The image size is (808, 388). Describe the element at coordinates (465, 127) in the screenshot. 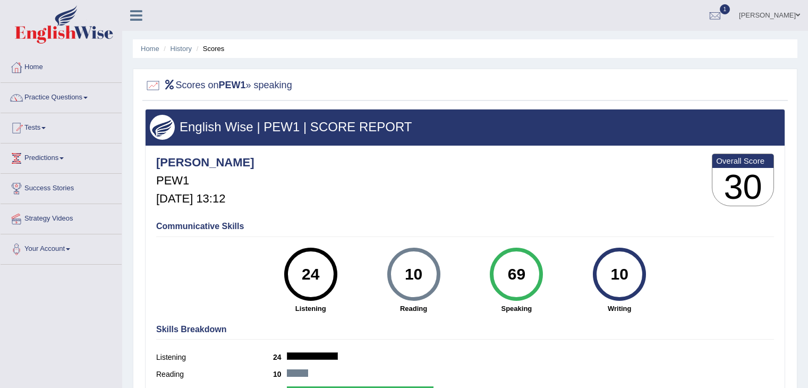

I see `h3: English Wise | PEW1 | SCORE REPORT` at that location.